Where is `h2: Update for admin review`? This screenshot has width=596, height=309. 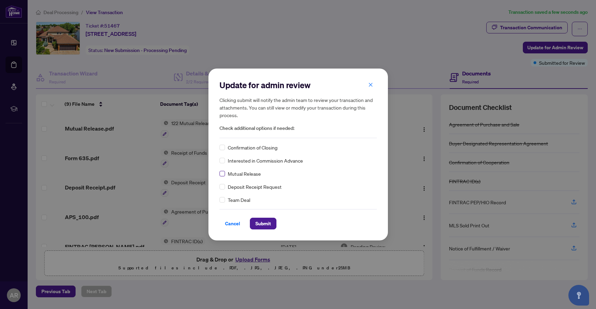
h2: Update for admin review is located at coordinates (298, 85).